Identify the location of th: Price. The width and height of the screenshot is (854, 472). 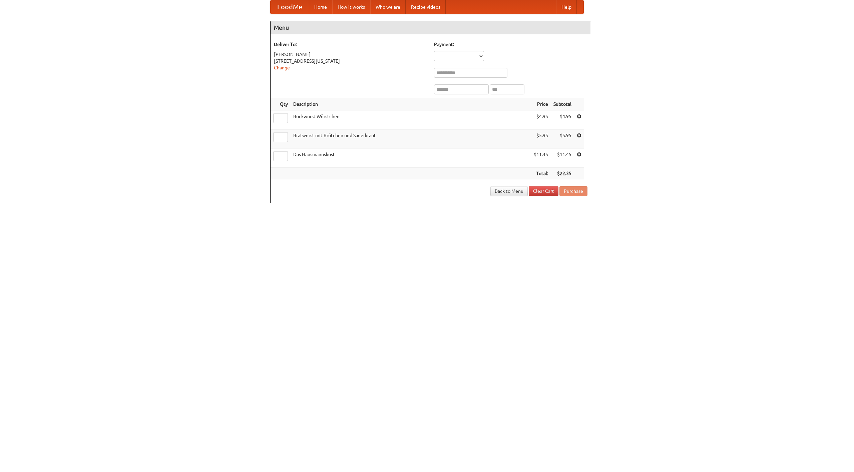
(541, 104).